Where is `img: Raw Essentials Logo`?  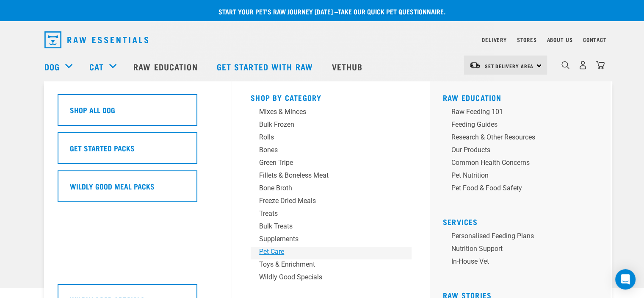 img: Raw Essentials Logo is located at coordinates (96, 40).